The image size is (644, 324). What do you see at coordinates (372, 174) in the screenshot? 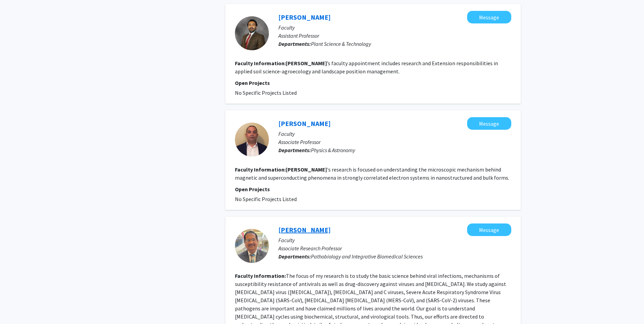
I see `fg-read-more: 's research is focused on understanding the microscopic mechanism behind magnetic and superconduc...` at bounding box center [372, 174].